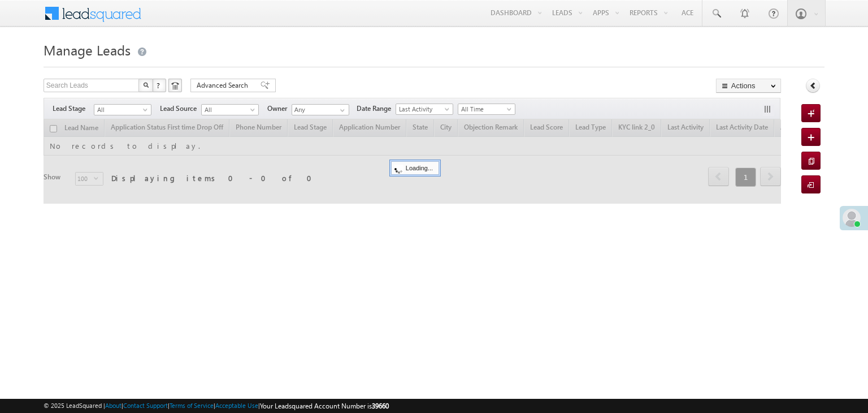  What do you see at coordinates (748, 85) in the screenshot?
I see `button: Actions` at bounding box center [748, 85].